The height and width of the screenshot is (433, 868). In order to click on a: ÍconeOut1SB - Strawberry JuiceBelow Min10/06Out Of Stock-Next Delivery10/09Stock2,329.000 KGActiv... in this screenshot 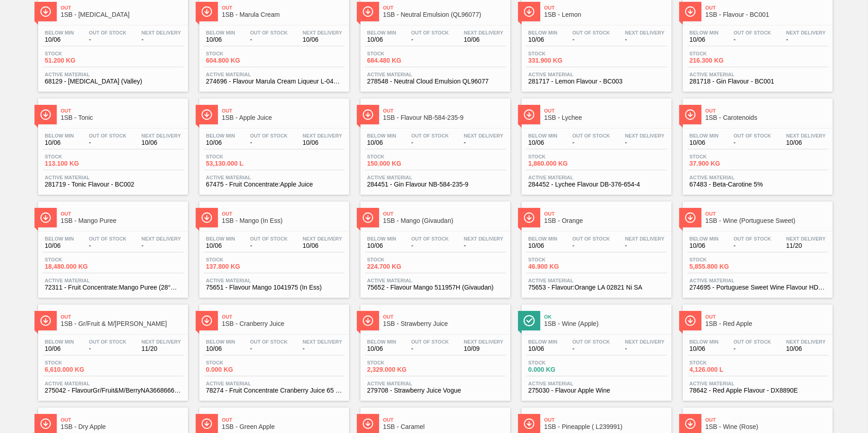, I will do `click(434, 349)`.